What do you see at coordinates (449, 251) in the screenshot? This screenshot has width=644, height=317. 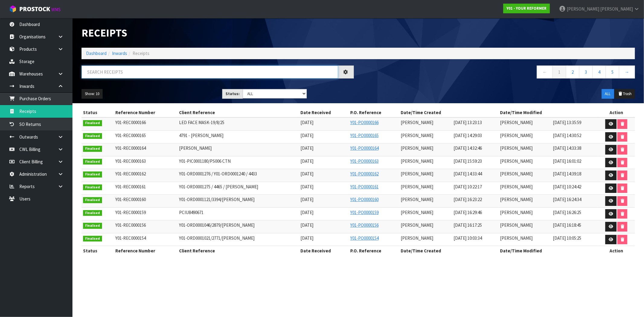 I see `th: Date/Time Created` at bounding box center [449, 251].